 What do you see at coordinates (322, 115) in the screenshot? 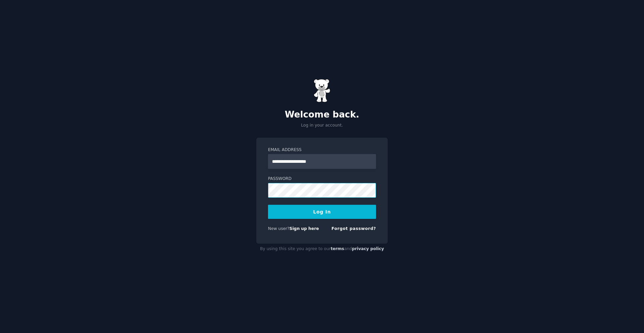
I see `h2: Welcome back.` at bounding box center [322, 115].